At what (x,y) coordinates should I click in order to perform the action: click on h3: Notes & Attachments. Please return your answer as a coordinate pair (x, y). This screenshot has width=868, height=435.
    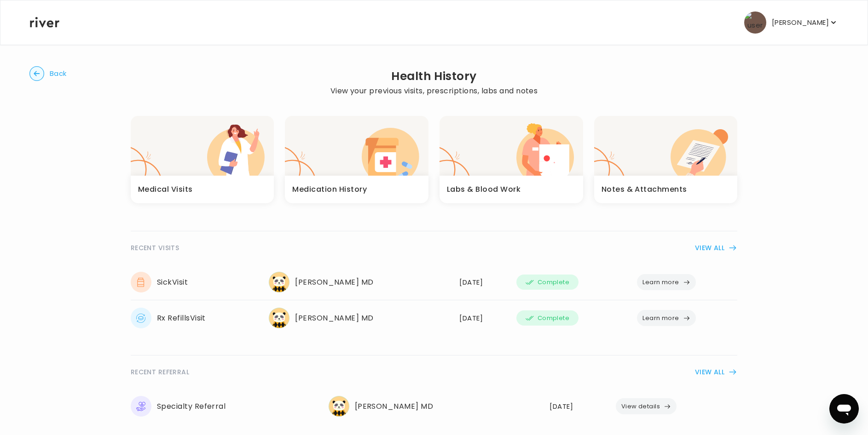
    Looking at the image, I should click on (645, 189).